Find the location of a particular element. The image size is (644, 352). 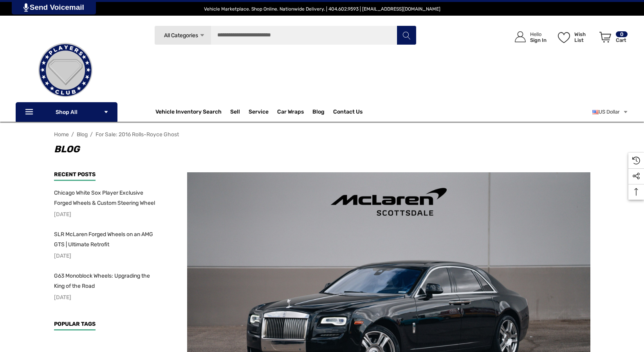

a: Vehicle Inventory Search is located at coordinates (189, 113).